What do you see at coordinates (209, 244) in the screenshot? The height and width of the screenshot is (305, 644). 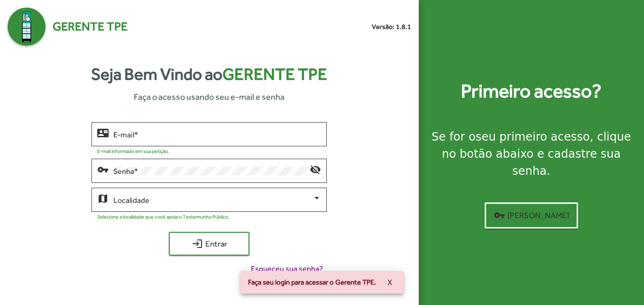 I see `span: Entrar` at bounding box center [209, 244].